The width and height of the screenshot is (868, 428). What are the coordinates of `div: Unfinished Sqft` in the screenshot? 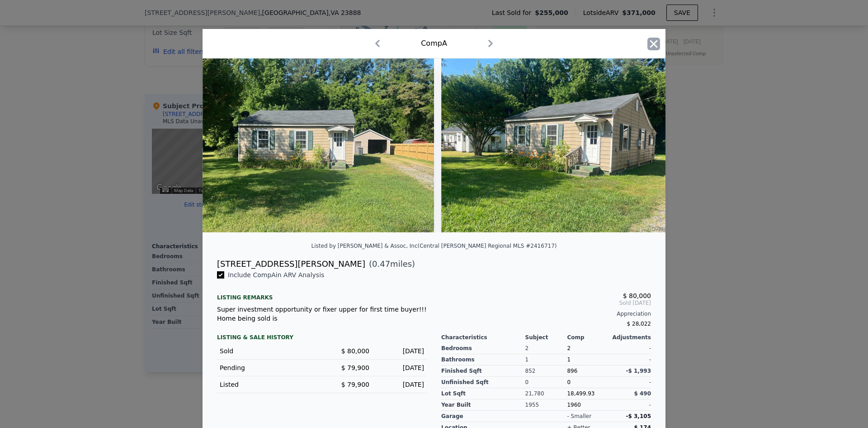 It's located at (483, 382).